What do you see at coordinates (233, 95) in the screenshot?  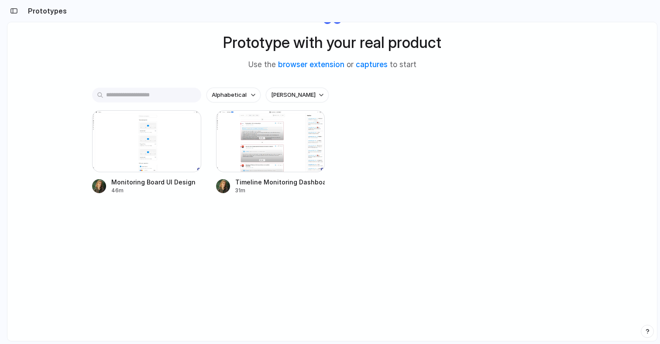 I see `button: Alphabetical` at bounding box center [233, 95].